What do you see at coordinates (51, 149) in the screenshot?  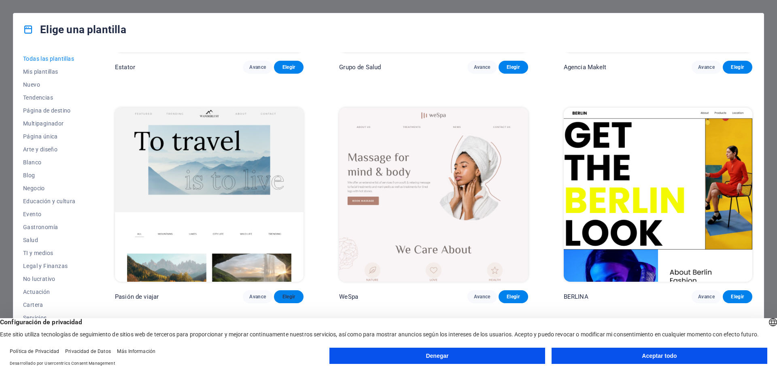 I see `button: Arte y diseño` at bounding box center [51, 149].